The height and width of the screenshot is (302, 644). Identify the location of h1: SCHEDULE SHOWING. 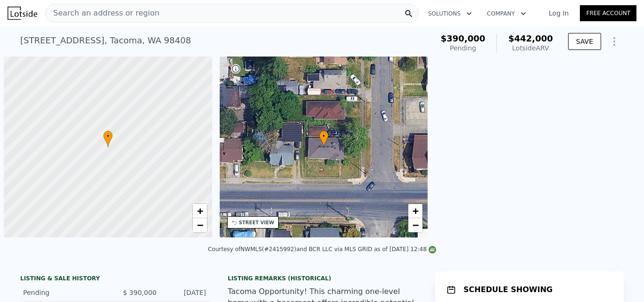
(508, 290).